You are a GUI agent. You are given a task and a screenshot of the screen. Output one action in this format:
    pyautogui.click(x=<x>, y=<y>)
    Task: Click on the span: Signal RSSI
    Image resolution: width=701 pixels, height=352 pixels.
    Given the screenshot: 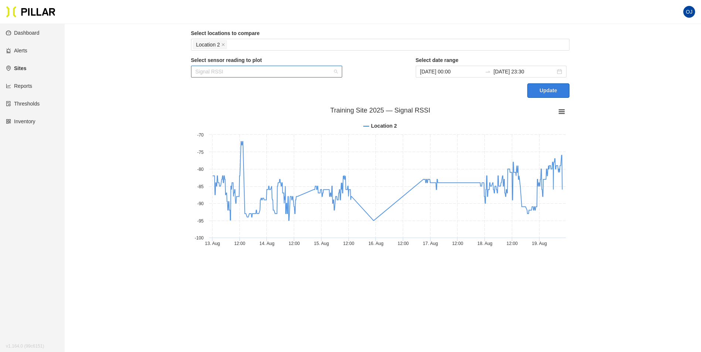 What is the action you would take?
    pyautogui.click(x=267, y=72)
    